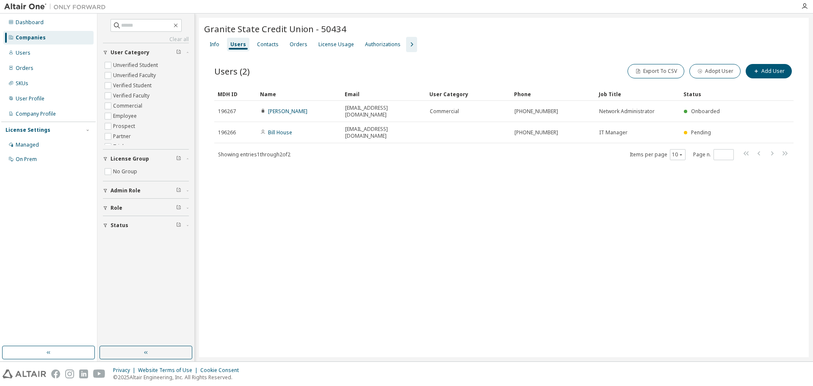 This screenshot has width=813, height=386. I want to click on span: 196267, so click(227, 111).